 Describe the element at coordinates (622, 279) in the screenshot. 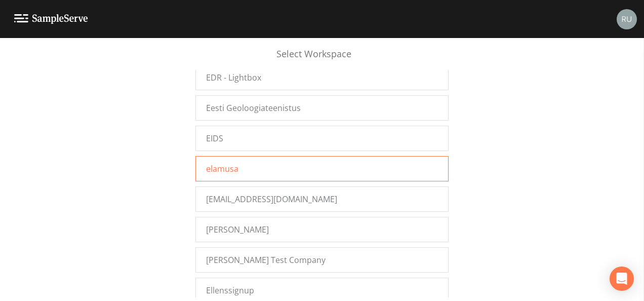

I see `div: Open Intercom Messenger` at that location.